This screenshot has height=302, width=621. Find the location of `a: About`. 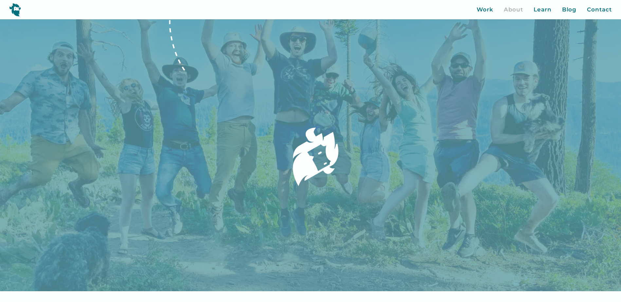

a: About is located at coordinates (513, 10).